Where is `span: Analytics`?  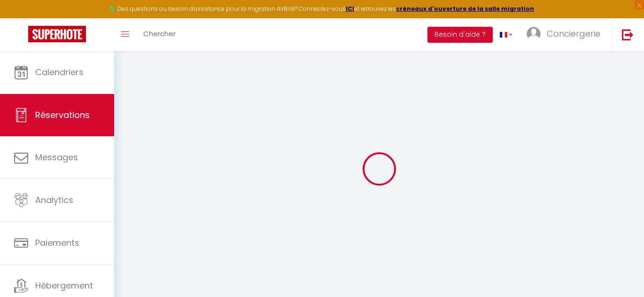
span: Analytics is located at coordinates (54, 200).